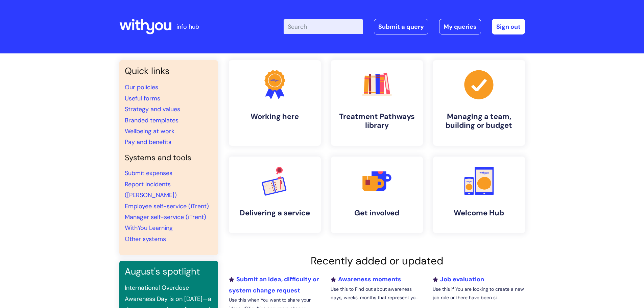 The height and width of the screenshot is (308, 644). Describe the element at coordinates (366, 279) in the screenshot. I see `a: Awareness moments` at that location.